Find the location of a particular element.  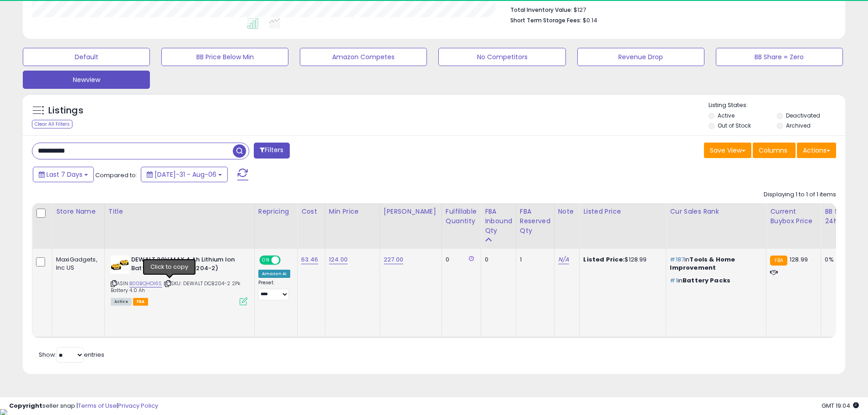

label: Deactivated is located at coordinates (803, 115).